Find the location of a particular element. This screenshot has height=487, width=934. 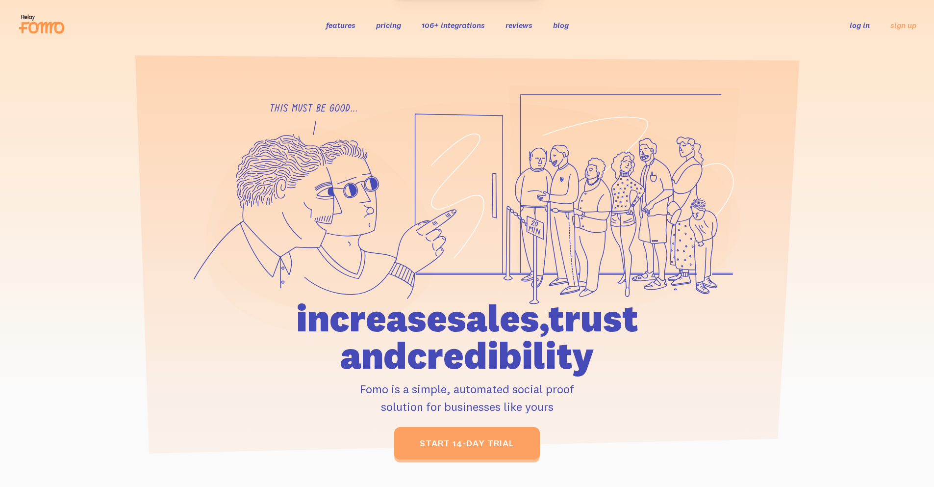

a: pricing is located at coordinates (388, 25).